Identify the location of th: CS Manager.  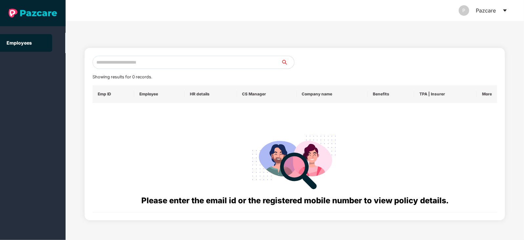
(267, 94).